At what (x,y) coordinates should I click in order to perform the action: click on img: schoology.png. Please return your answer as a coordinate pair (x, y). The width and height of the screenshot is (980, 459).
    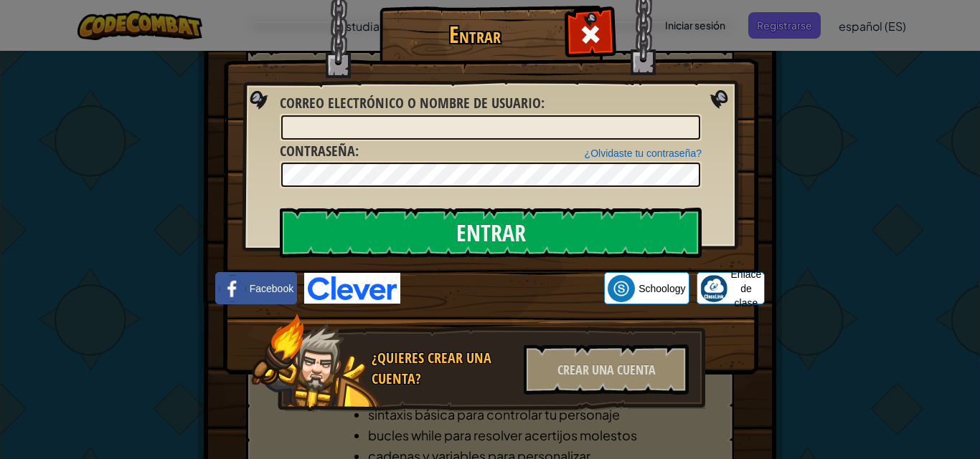
    Looking at the image, I should click on (621, 289).